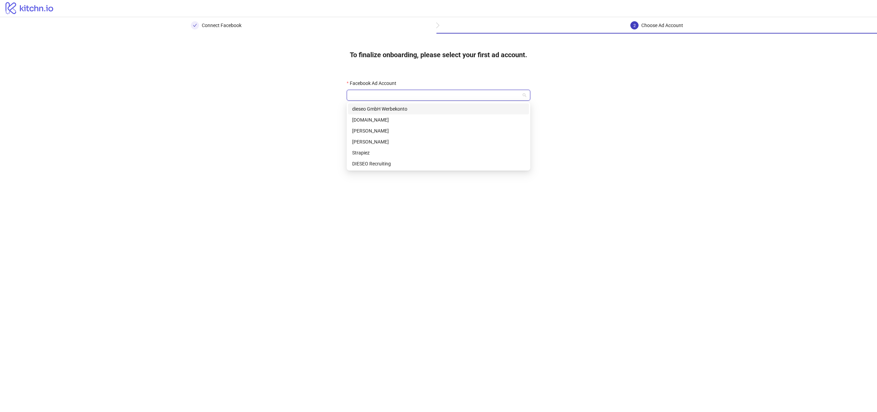 The image size is (877, 412). Describe the element at coordinates (222, 25) in the screenshot. I see `div: Connect Facebook` at that location.